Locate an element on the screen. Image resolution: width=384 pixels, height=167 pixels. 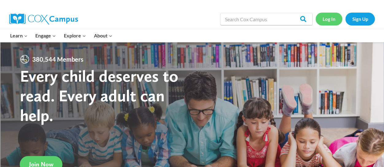
button: Child menu of Engage is located at coordinates (46, 36).